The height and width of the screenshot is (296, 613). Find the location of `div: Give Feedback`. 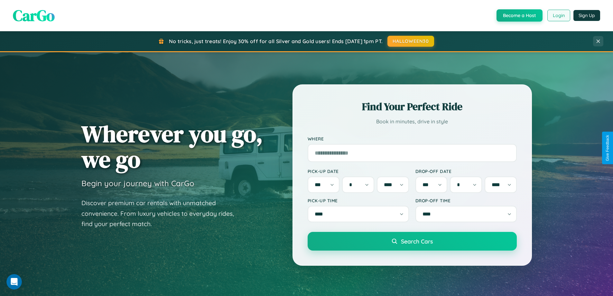

div: Give Feedback is located at coordinates (608, 148).